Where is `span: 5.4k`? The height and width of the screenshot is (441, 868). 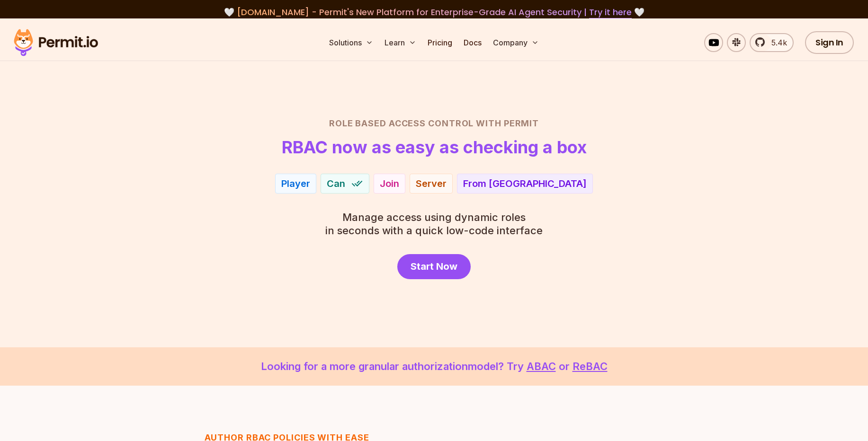 span: 5.4k is located at coordinates (776, 42).